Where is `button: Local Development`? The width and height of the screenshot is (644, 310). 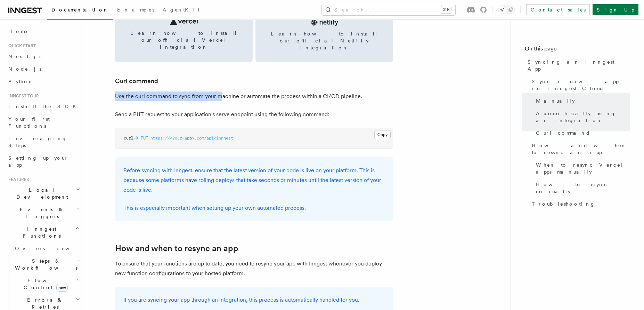 button: Local Development is located at coordinates (43, 193).